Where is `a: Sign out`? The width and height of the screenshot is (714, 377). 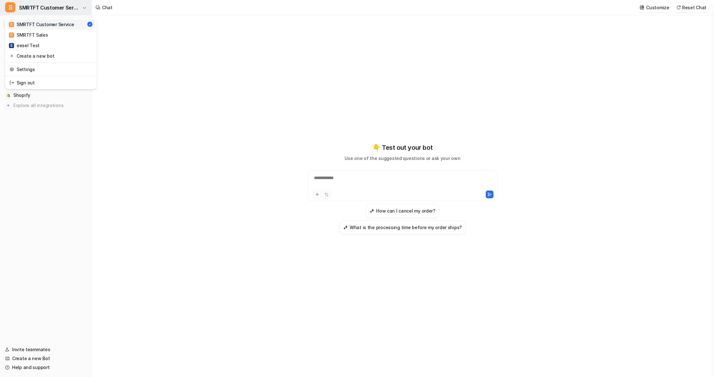
a: Sign out is located at coordinates (51, 83).